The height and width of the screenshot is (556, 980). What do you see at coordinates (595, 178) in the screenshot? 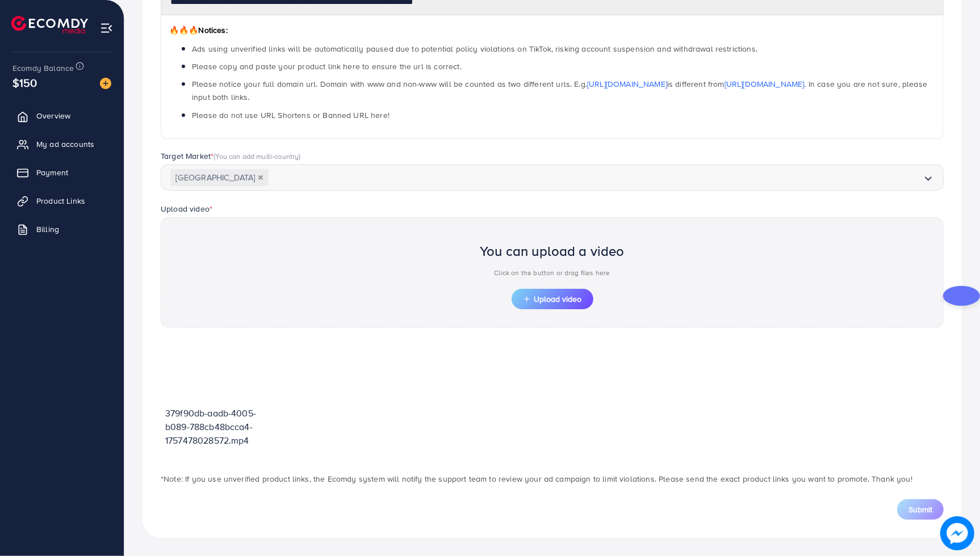
I see `input: Search for option` at bounding box center [595, 178].